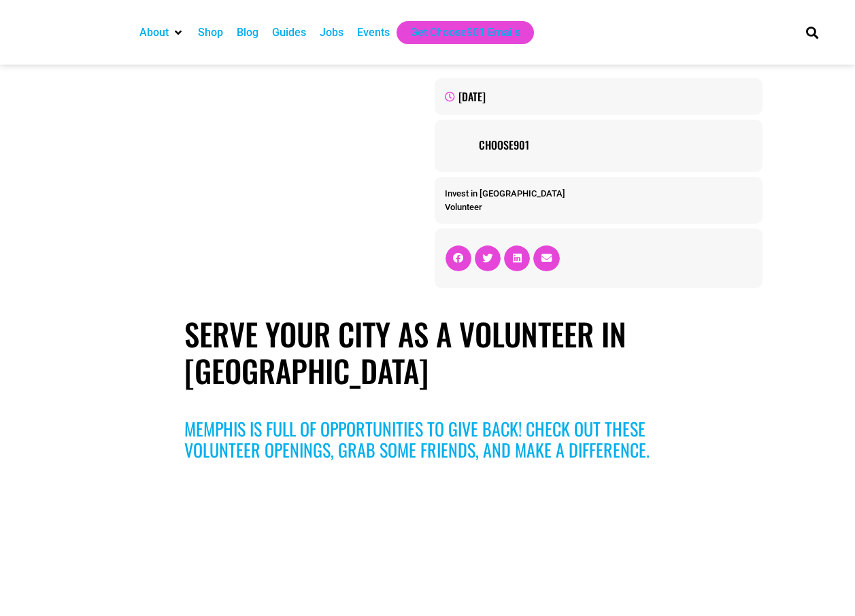 The image size is (855, 616). What do you see at coordinates (458, 144) in the screenshot?
I see `img: Picture of Choose901` at bounding box center [458, 144].